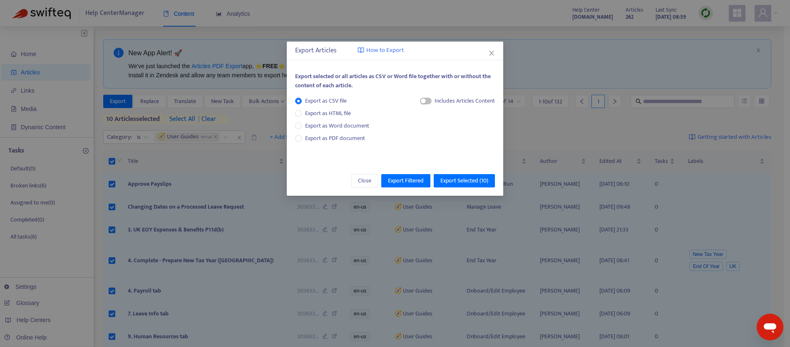 The height and width of the screenshot is (347, 790). Describe the element at coordinates (395, 51) in the screenshot. I see `div: Export Articles` at that location.